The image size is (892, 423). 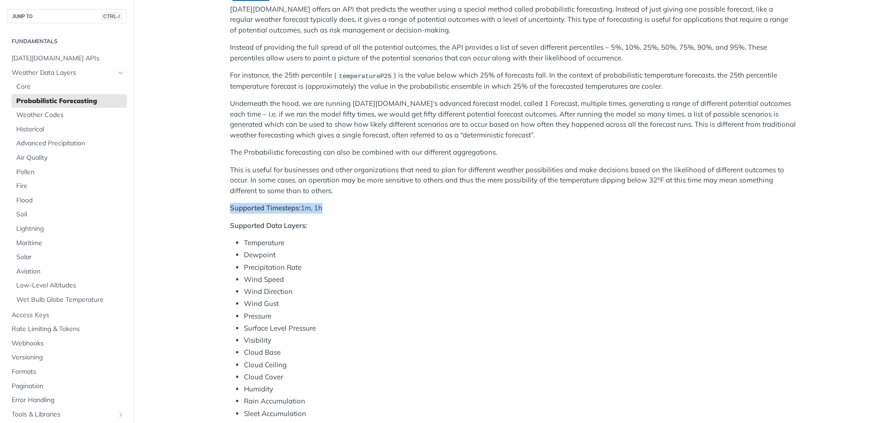 I want to click on span: Advanced Precipitation, so click(x=70, y=144).